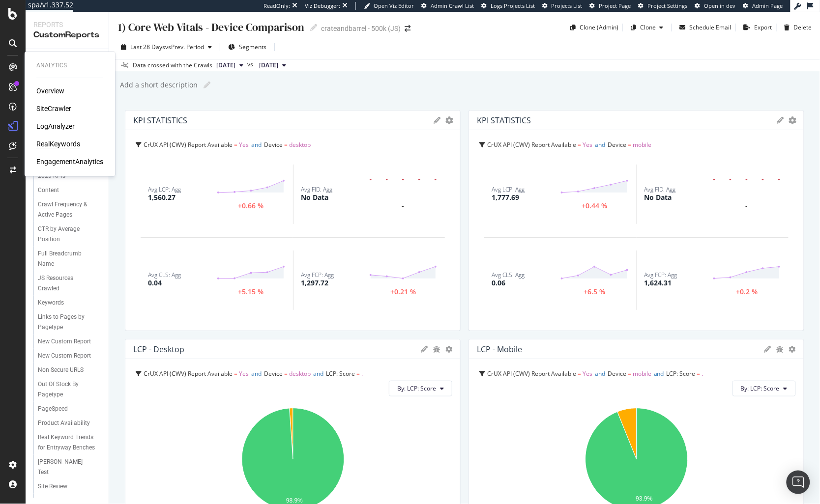 The width and height of the screenshot is (820, 504). What do you see at coordinates (56, 126) in the screenshot?
I see `div: LogAnalyzer` at bounding box center [56, 126].